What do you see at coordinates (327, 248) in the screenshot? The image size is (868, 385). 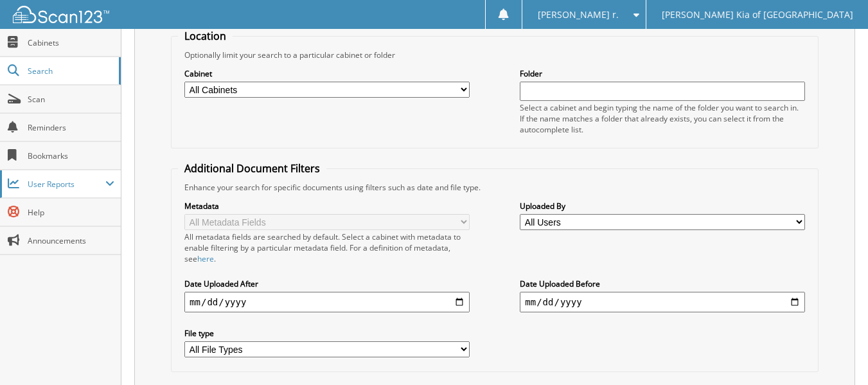 I see `div: All metadata fields are searched by default. Select a cabinet with metadata to enable filtering b...` at bounding box center [327, 248].